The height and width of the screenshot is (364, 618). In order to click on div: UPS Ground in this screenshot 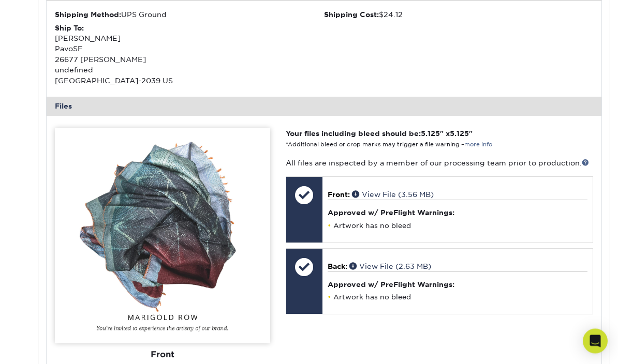, I will do `click(189, 15)`.